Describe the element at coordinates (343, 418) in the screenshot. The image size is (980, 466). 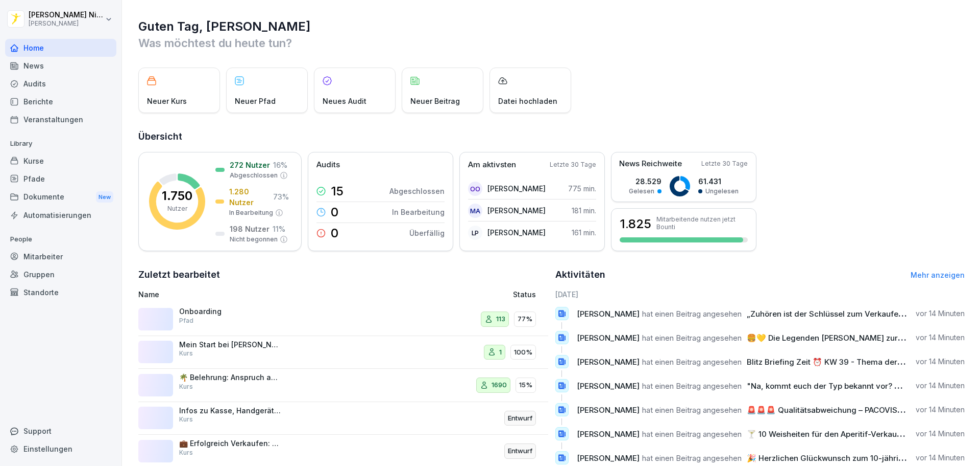
I see `a: Infos zu Kasse, Handgeräten, GutscheinhandlingKursEntwurf` at that location.